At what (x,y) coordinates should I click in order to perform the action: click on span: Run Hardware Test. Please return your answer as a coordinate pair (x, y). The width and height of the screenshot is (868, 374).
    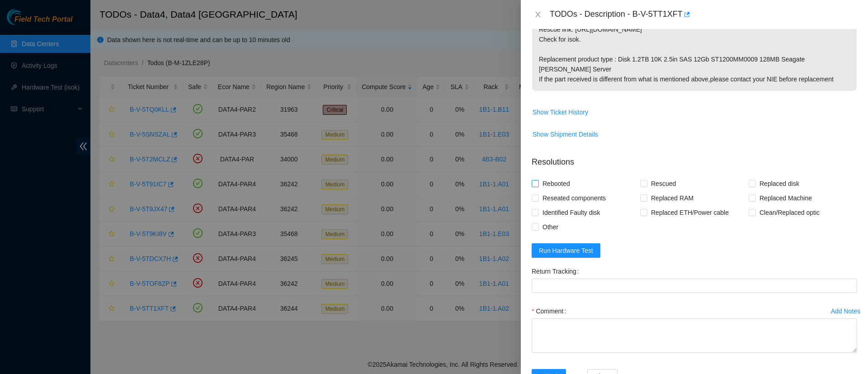
    Looking at the image, I should click on (566, 250).